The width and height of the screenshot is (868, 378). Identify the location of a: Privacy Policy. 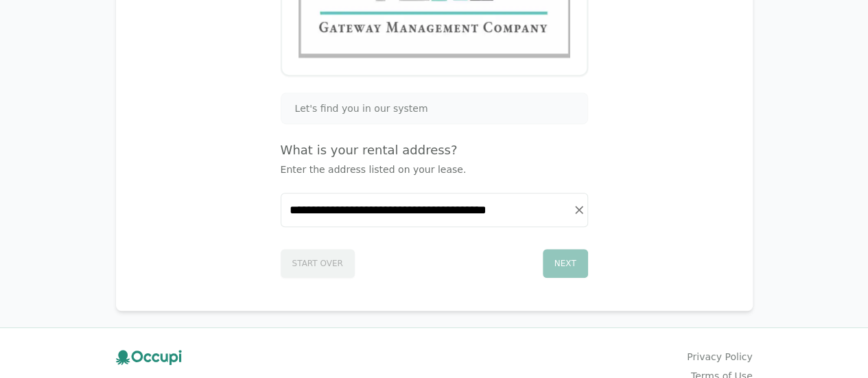
(719, 357).